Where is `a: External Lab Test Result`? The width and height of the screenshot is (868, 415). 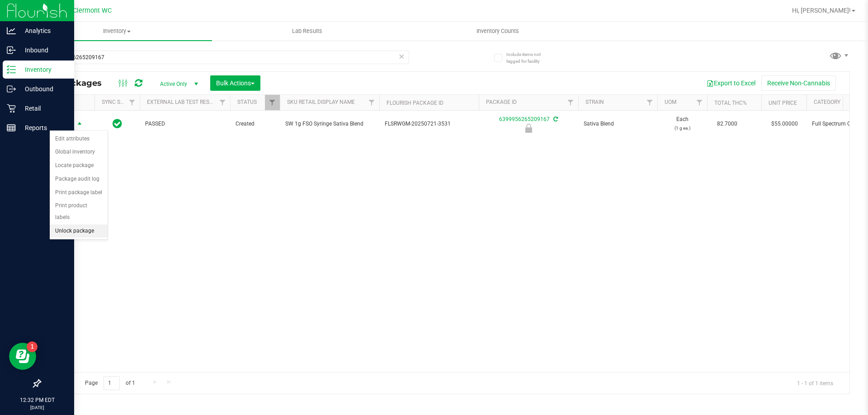 a: External Lab Test Result is located at coordinates (182, 102).